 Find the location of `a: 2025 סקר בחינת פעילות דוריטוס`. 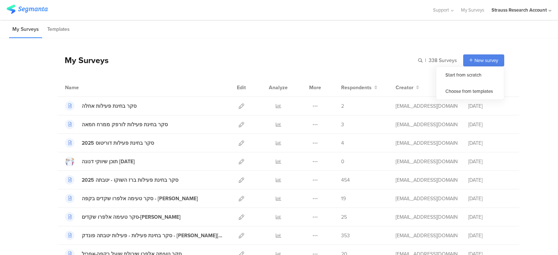

a: 2025 סקר בחינת פעילות דוריטוס is located at coordinates (109, 143).